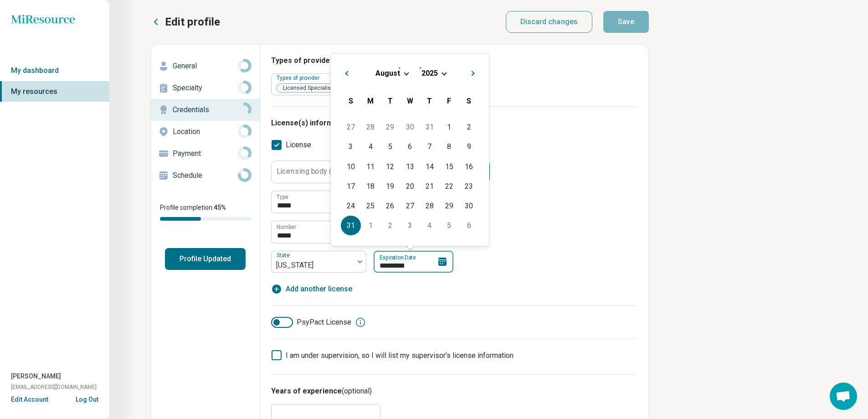 Image resolution: width=868 pixels, height=419 pixels. Describe the element at coordinates (390, 206) in the screenshot. I see `div: Choose Tuesday, August 26th, 2025` at that location.